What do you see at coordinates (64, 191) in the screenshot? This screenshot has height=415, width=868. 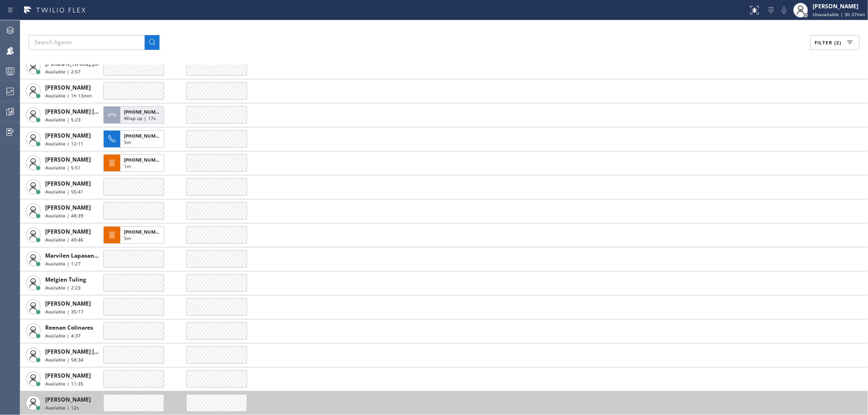 I see `span: Available | 55:41` at bounding box center [64, 191].